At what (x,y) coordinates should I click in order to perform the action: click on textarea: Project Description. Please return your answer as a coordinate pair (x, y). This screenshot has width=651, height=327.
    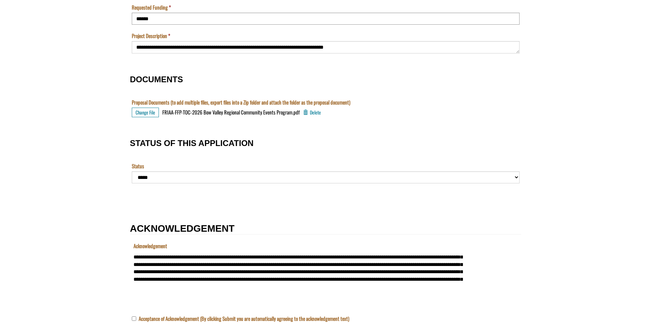
    Looking at the image, I should click on (326, 47).